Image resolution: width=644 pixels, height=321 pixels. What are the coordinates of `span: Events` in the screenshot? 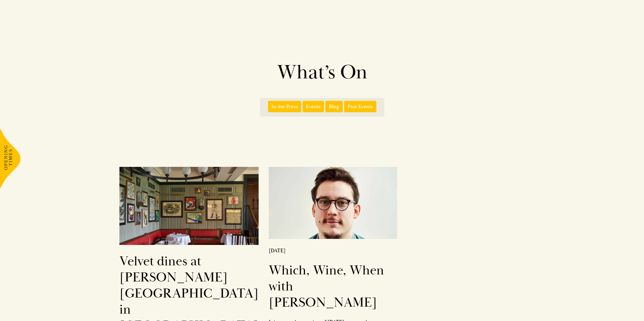 It's located at (313, 107).